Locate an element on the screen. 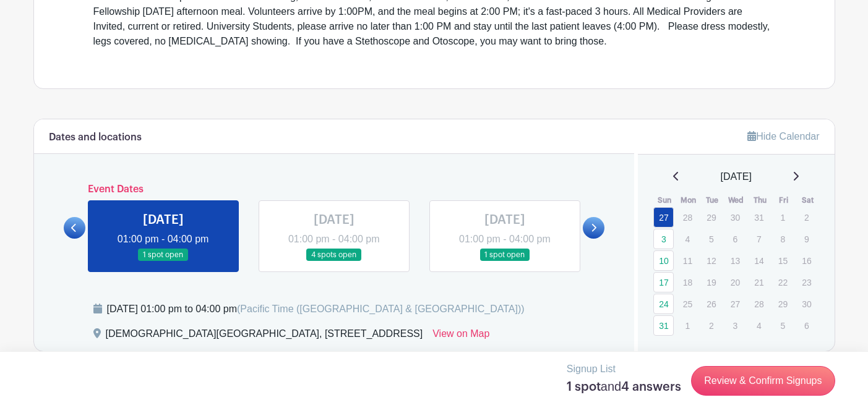 Image resolution: width=868 pixels, height=413 pixels. p: 20 is located at coordinates (735, 282).